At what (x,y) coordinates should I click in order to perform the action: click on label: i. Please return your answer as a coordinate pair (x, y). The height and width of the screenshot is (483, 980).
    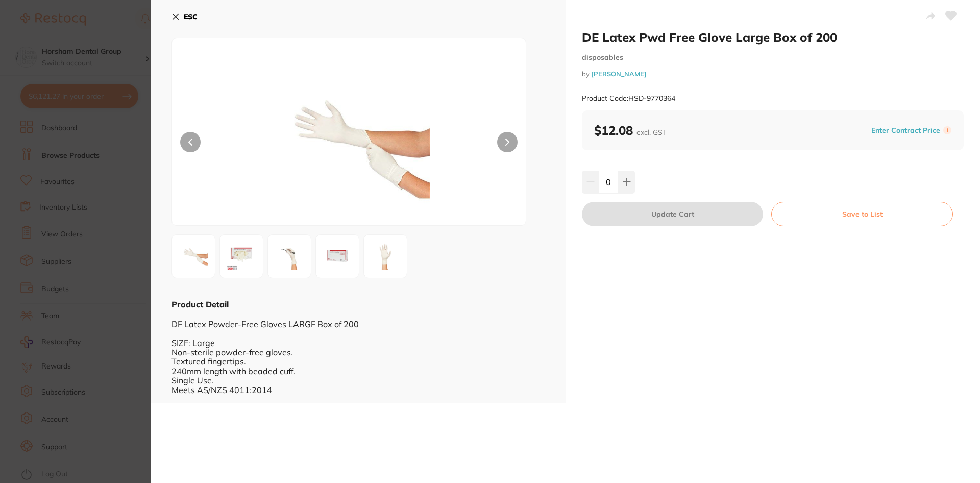
    Looking at the image, I should click on (947, 130).